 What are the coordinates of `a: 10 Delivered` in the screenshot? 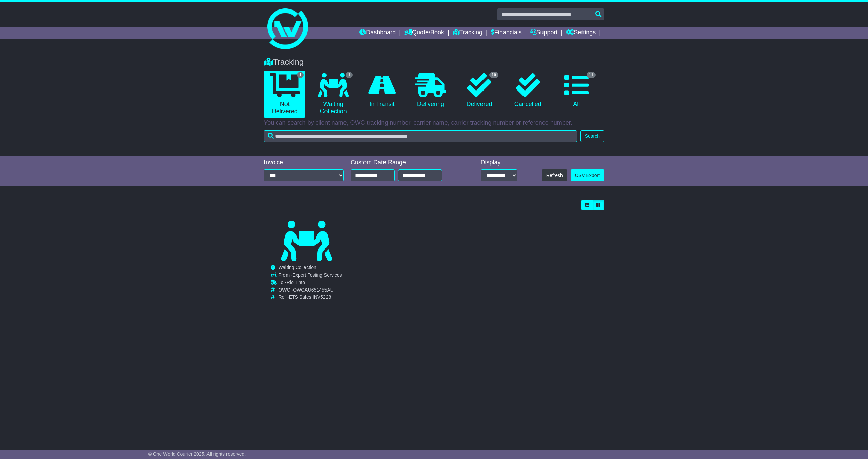 It's located at (479, 90).